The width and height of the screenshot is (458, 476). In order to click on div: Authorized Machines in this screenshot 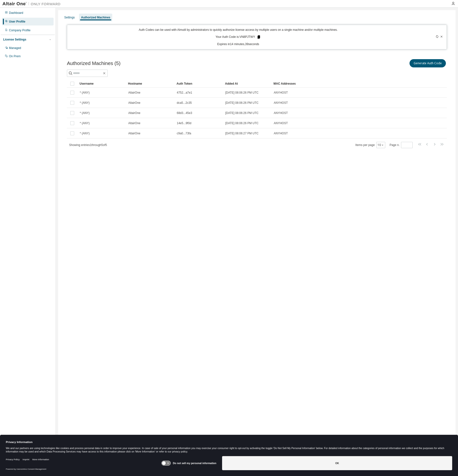, I will do `click(95, 17)`.